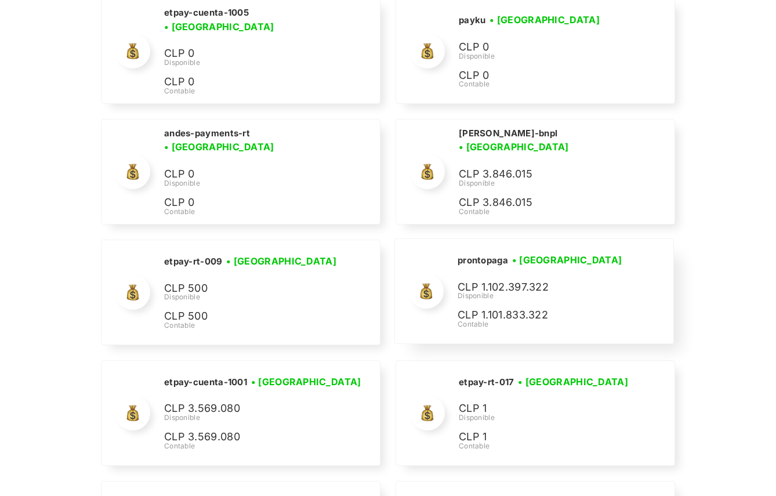 Image resolution: width=776 pixels, height=496 pixels. I want to click on h2: payku, so click(472, 20).